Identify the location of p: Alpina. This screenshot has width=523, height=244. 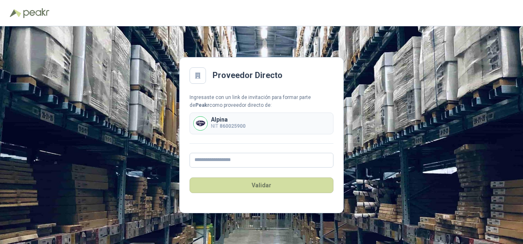
(228, 120).